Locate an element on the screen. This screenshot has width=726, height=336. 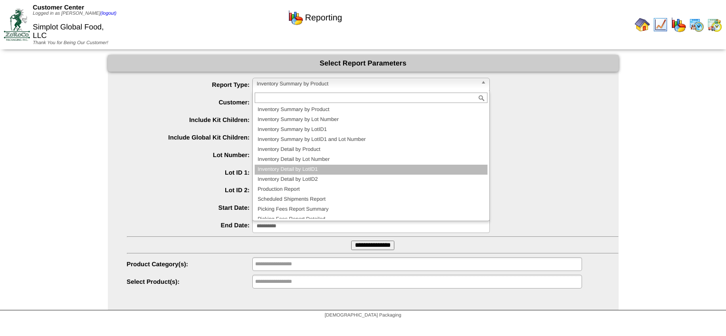
label: Lot Number: is located at coordinates (189, 155).